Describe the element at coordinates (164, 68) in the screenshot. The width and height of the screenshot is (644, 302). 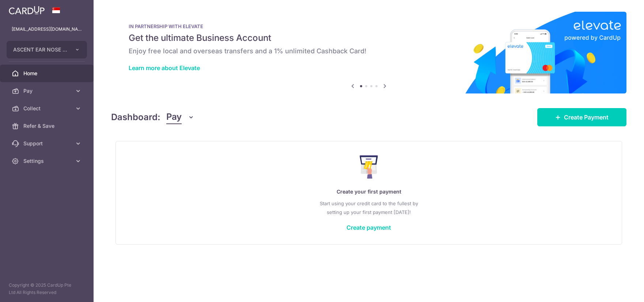
I see `a: Learn more about Elevate` at that location.